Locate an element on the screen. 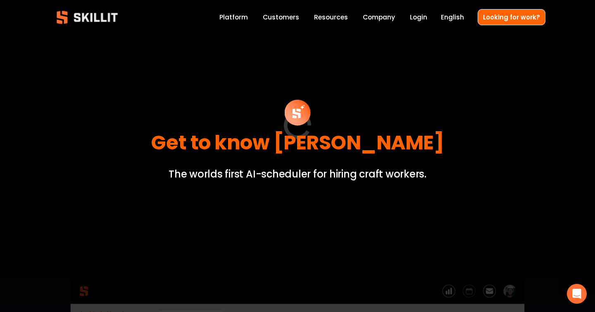  span: Resources is located at coordinates (331, 17).